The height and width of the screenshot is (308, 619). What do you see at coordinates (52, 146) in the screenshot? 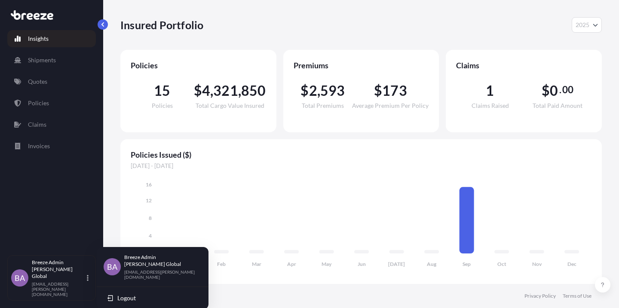
I see `a: Invoices` at bounding box center [52, 146].